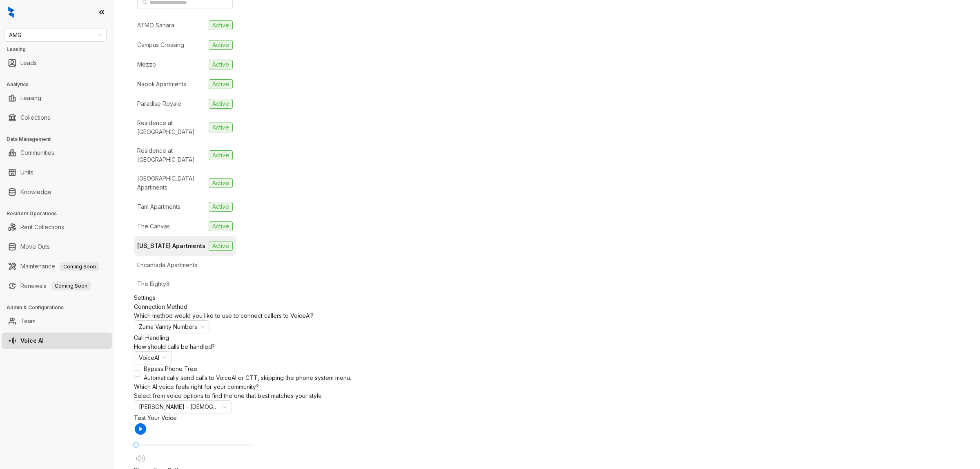 Image resolution: width=980 pixels, height=469 pixels. What do you see at coordinates (159, 206) in the screenshot?
I see `div: Tam Apartments` at bounding box center [159, 206].